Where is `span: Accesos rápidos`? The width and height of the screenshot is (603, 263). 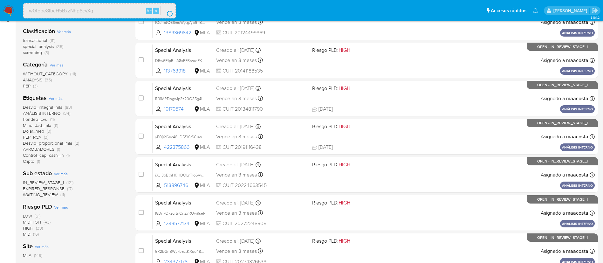 span: Accesos rápidos is located at coordinates (508, 10).